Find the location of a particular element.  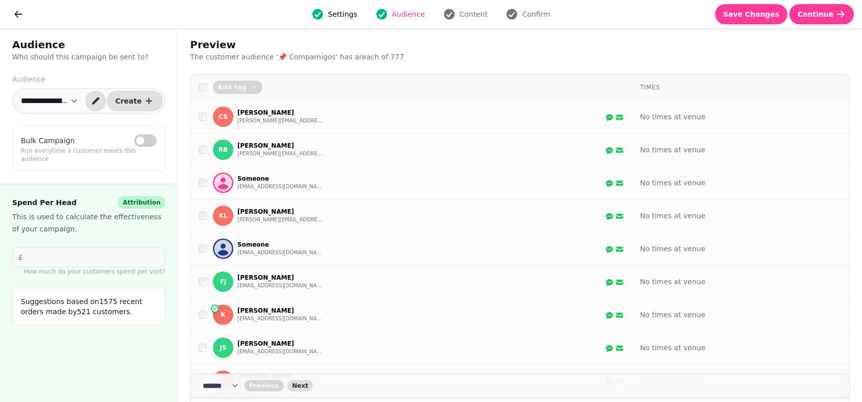

p: Who should this campaign be sent to? is located at coordinates (88, 57).